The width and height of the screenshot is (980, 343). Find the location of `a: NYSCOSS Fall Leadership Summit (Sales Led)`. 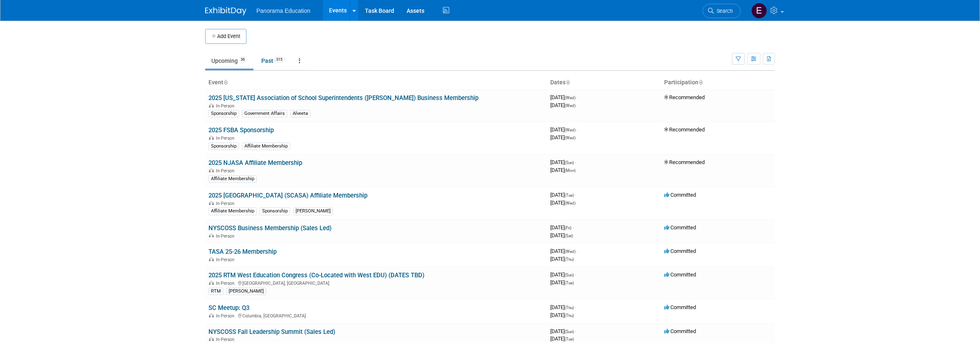

a: NYSCOSS Fall Leadership Summit (Sales Led) is located at coordinates (272, 331).